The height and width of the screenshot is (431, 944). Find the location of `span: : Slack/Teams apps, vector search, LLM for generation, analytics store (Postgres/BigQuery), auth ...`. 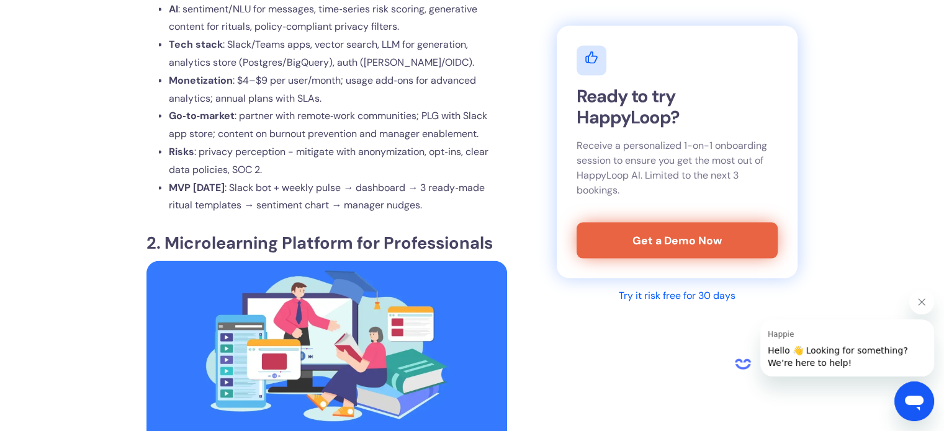

span: : Slack/Teams apps, vector search, LLM for generation, analytics store (Postgres/BigQuery), auth ... is located at coordinates (321, 53).